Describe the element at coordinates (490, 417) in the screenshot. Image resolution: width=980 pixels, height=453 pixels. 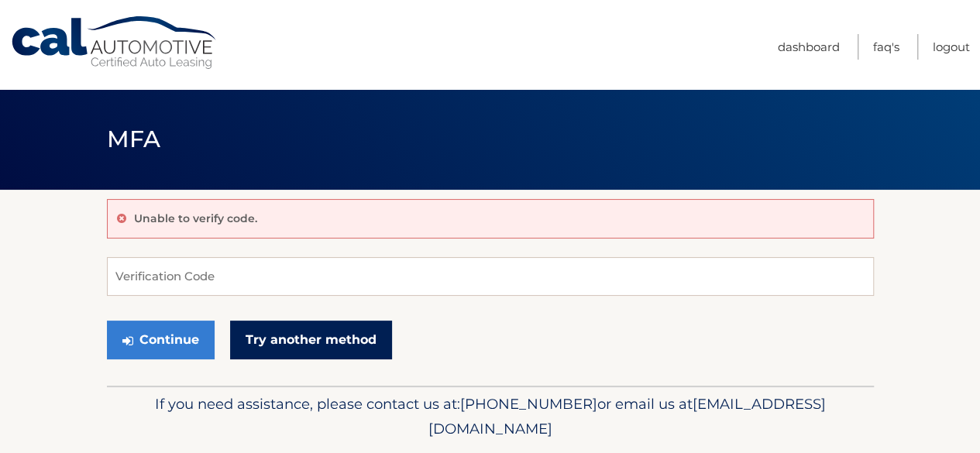
I see `p: If you need assistance, please contact us at: or email us at` at that location.